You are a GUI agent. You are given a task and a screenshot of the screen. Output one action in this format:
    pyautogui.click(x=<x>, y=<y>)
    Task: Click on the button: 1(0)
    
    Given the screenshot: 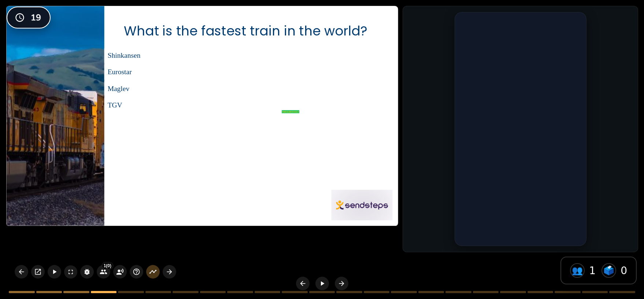 What is the action you would take?
    pyautogui.click(x=103, y=272)
    